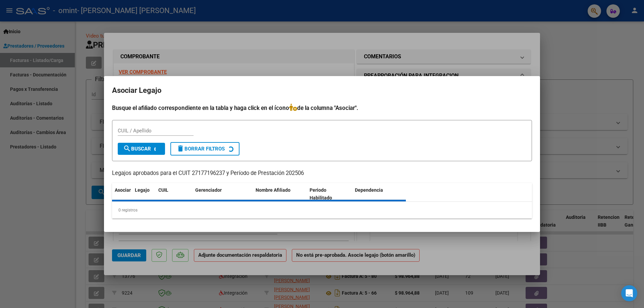  I want to click on span: Dependencia, so click(369, 190).